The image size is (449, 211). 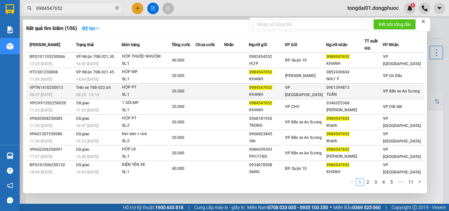 I want to click on div: HỘP THUỐC NHUỘM, so click(x=147, y=57).